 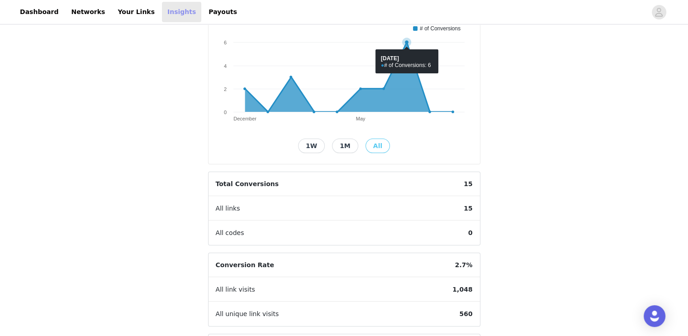 I want to click on span: All codes, so click(x=230, y=233).